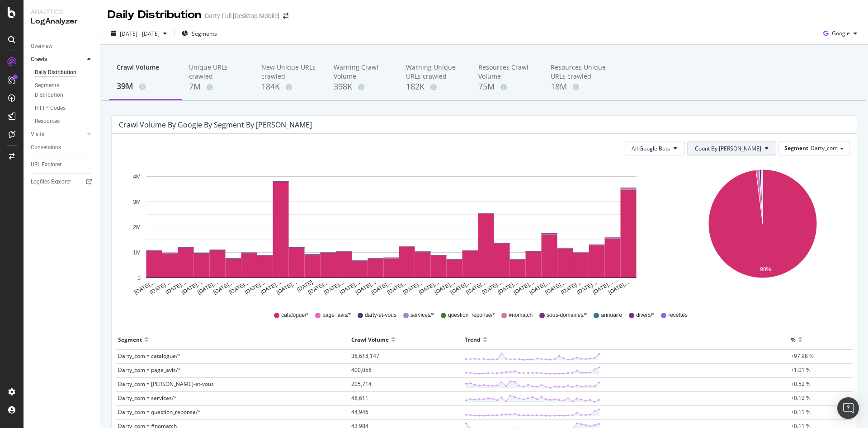  I want to click on div: Mots-clés, so click(125, 56).